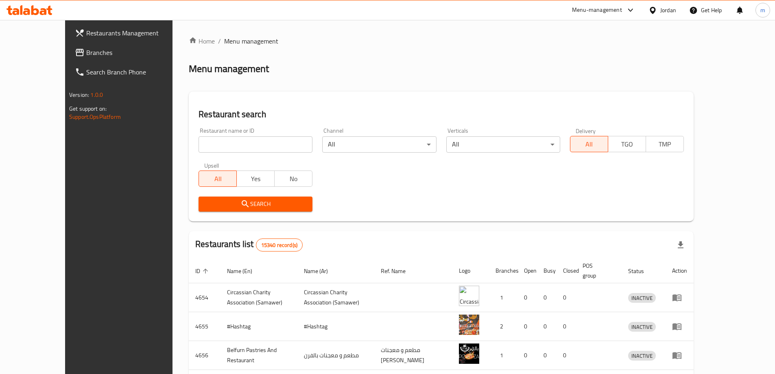 This screenshot has width=775, height=374. What do you see at coordinates (668, 10) in the screenshot?
I see `div: Jordan` at bounding box center [668, 10].